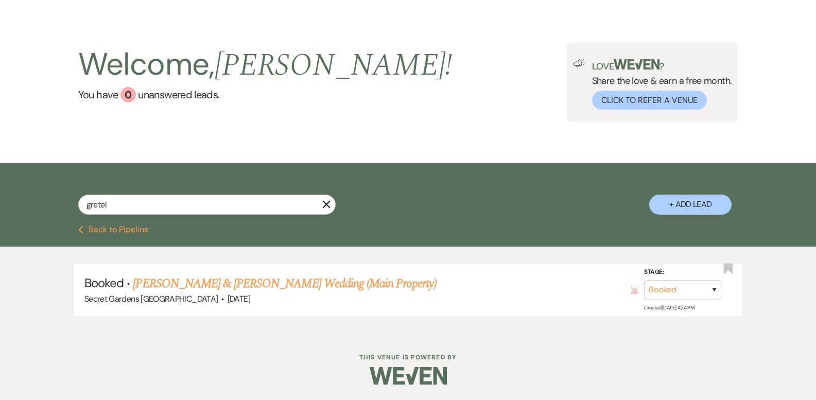 The width and height of the screenshot is (816, 400). I want to click on a: You have 0 unanswered leads., so click(265, 95).